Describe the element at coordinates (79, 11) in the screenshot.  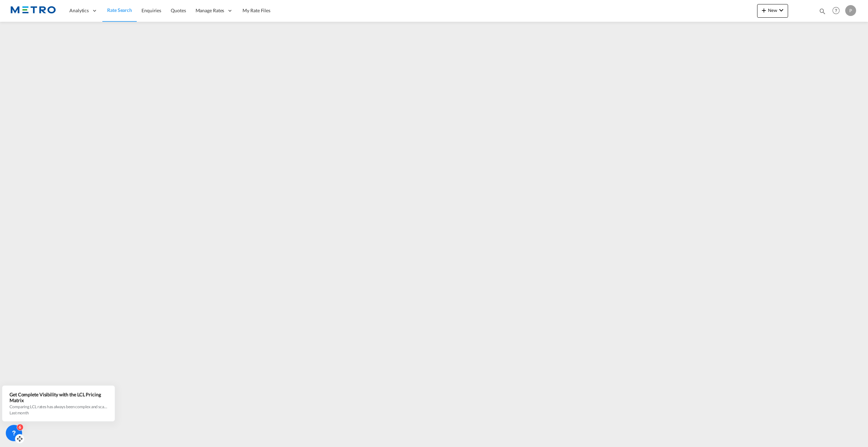
I see `span: Analytics` at that location.